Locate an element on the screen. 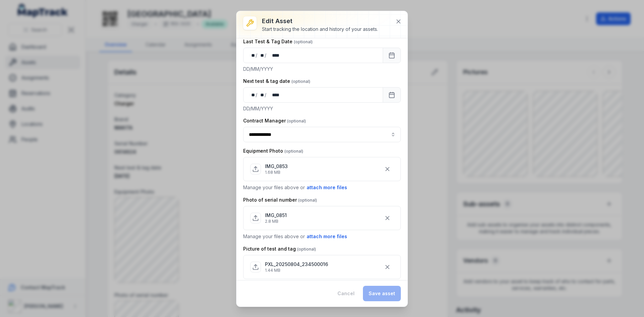 The height and width of the screenshot is (317, 644). p: IMG_0851 is located at coordinates (275, 216).